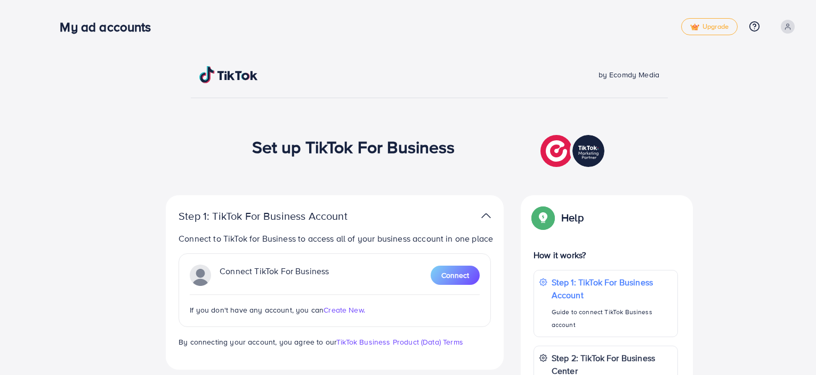 Image resolution: width=816 pixels, height=375 pixels. I want to click on span: If you don't have any account, you can, so click(256, 310).